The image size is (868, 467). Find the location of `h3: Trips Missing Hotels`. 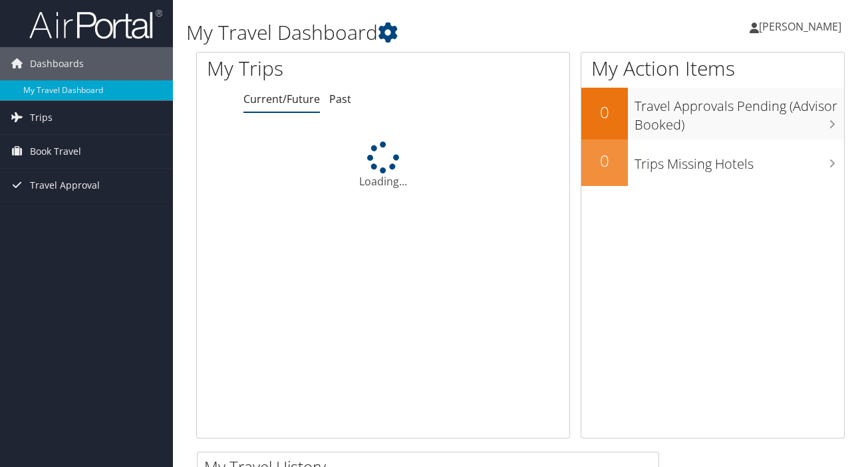

h3: Trips Missing Hotels is located at coordinates (740, 161).